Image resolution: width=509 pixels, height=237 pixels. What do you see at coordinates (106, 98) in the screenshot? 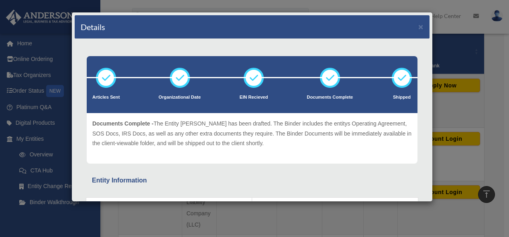
I see `p: Articles Sent` at bounding box center [106, 98].